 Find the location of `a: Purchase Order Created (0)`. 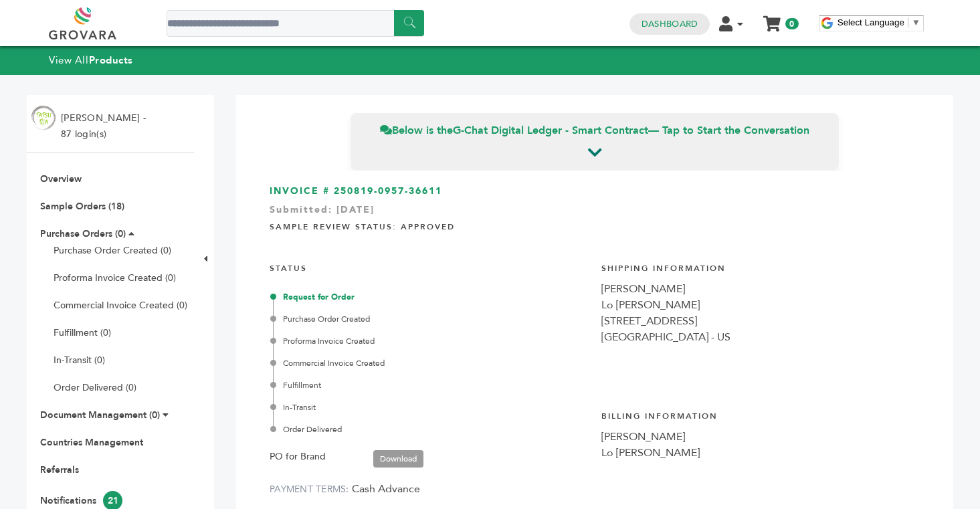

a: Purchase Order Created (0) is located at coordinates (112, 250).